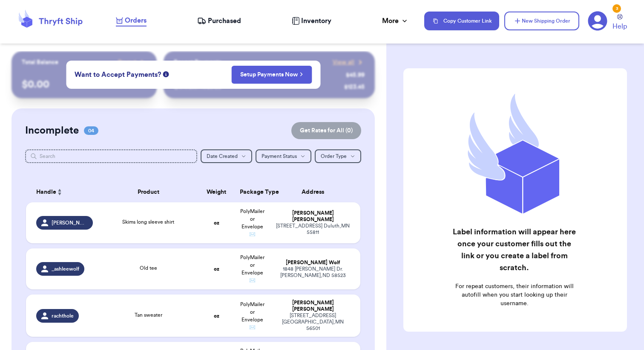  What do you see at coordinates (40, 62) in the screenshot?
I see `p: Total Balance` at bounding box center [40, 62].